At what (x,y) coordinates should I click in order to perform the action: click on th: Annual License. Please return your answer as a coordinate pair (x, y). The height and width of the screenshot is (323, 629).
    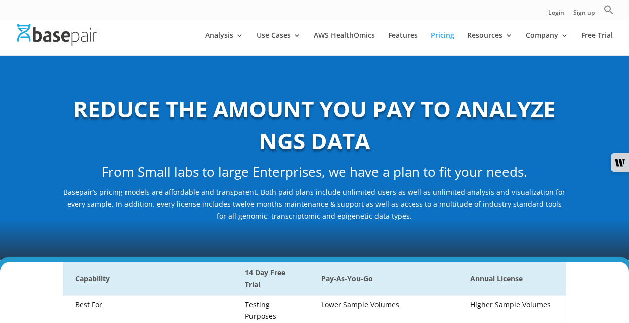
    Looking at the image, I should click on (512, 279).